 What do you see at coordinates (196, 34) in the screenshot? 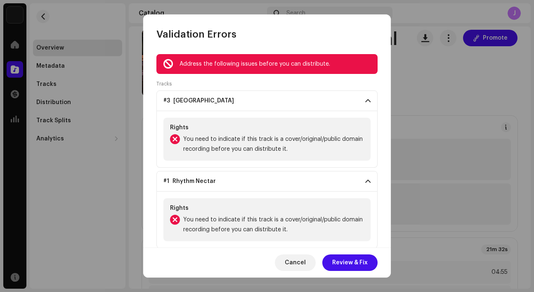
I see `span: Validation Errors` at bounding box center [196, 34].